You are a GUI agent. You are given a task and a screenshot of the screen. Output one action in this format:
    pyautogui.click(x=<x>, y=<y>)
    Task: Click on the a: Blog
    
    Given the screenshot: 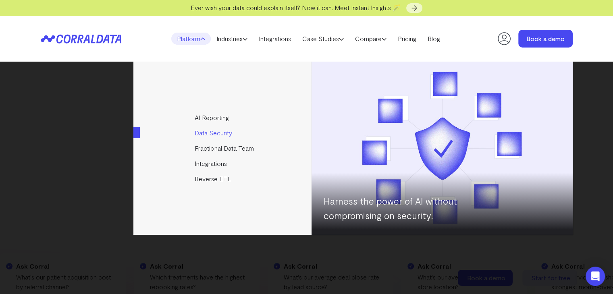 What is the action you would take?
    pyautogui.click(x=434, y=39)
    